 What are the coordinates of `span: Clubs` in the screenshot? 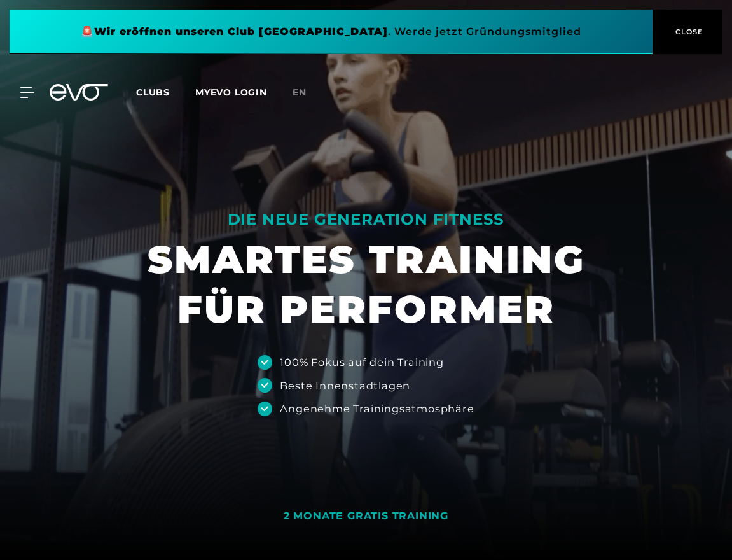 It's located at (153, 92).